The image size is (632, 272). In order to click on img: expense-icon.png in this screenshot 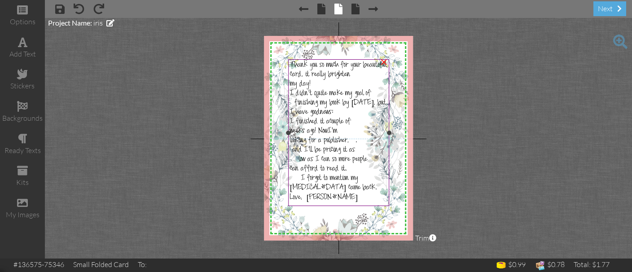, I will do `click(540, 265)`.